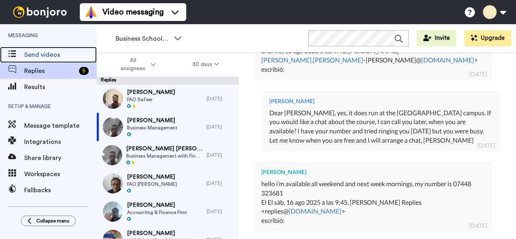  What do you see at coordinates (60, 158) in the screenshot?
I see `span: Share library` at bounding box center [60, 158].